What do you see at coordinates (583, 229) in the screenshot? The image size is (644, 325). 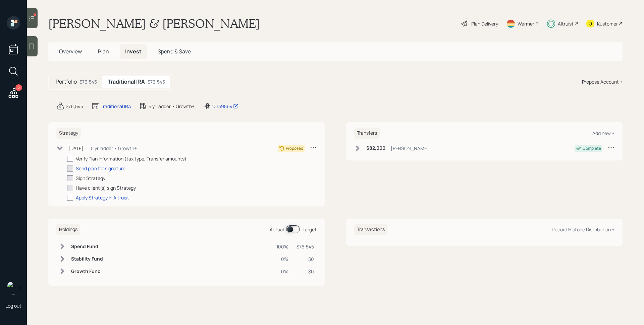 I see `div: Record Historic Distribution +` at bounding box center [583, 229].